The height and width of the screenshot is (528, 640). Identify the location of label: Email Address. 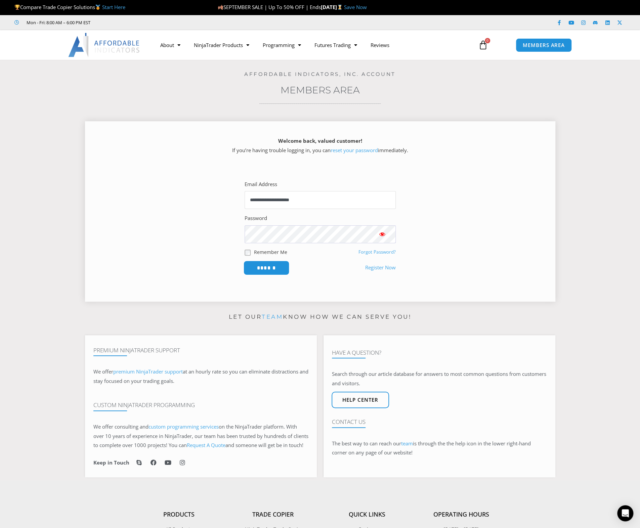
(261, 184).